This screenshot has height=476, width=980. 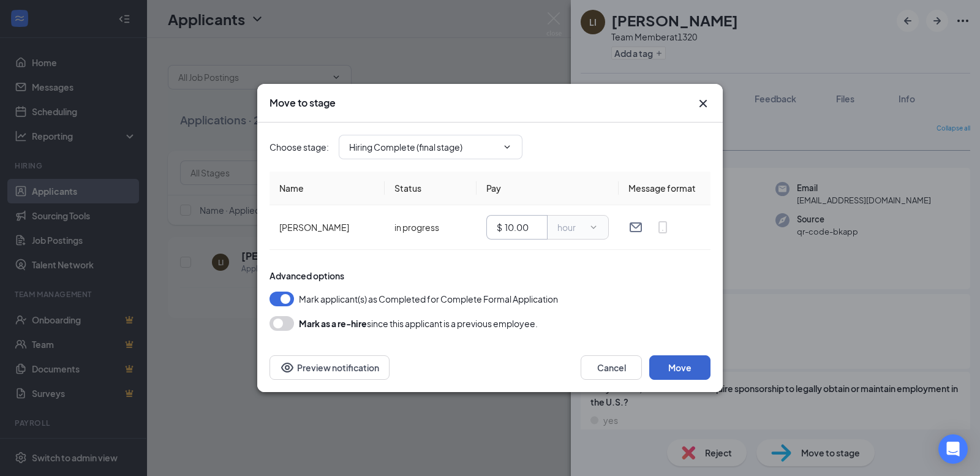 I want to click on button: Close, so click(x=703, y=104).